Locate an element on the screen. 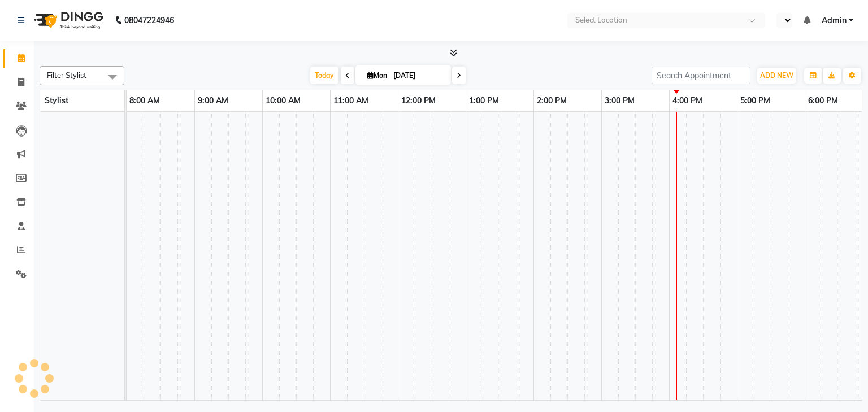  div: Select Location is located at coordinates (601, 20).